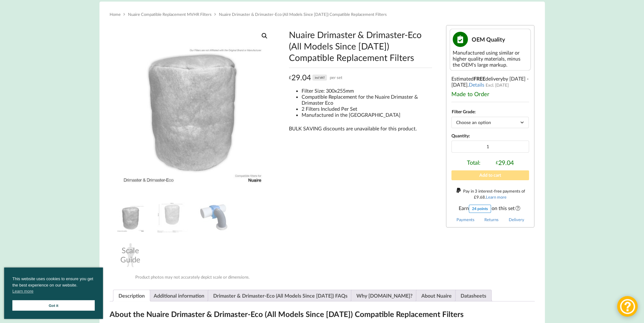 This screenshot has height=323, width=644. Describe the element at coordinates (490, 175) in the screenshot. I see `button: Add to cart` at that location.